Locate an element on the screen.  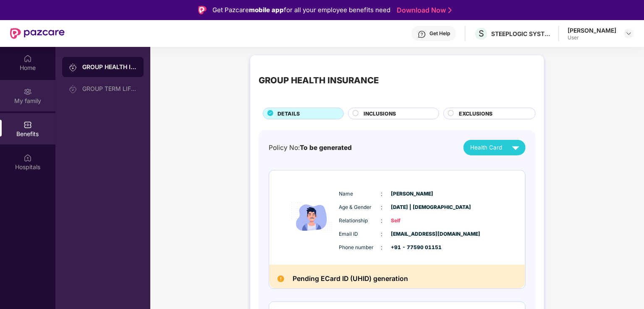
span: Self is located at coordinates (412, 221).